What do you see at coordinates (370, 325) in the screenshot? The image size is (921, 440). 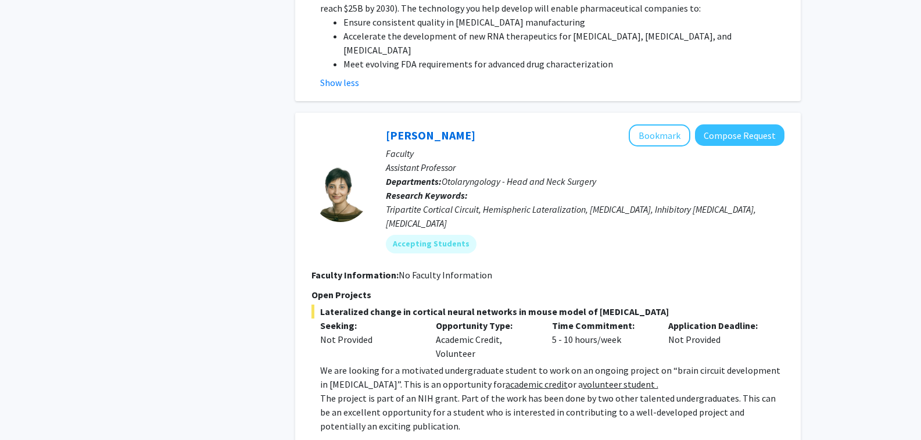 I see `p: Seeking:` at bounding box center [370, 325].